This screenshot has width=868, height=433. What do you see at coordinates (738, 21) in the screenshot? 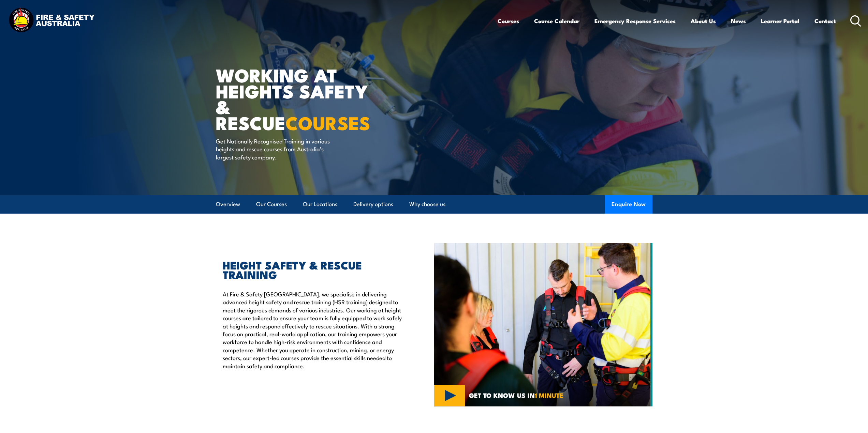
I see `a: News` at bounding box center [738, 21].